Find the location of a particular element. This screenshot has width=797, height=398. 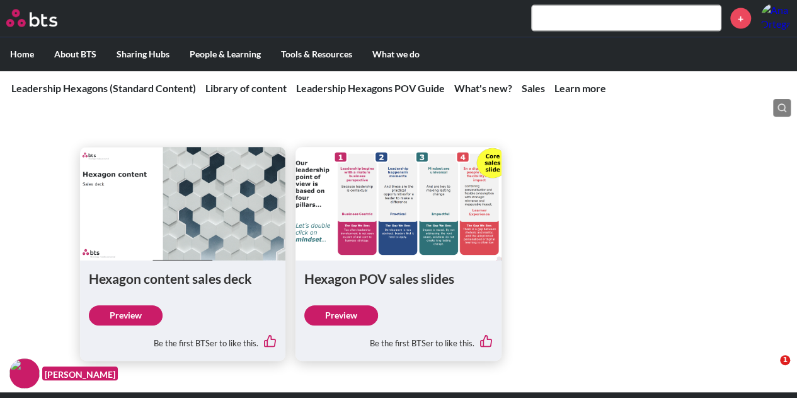

h1: Hexagon POV sales slides is located at coordinates (398, 278).